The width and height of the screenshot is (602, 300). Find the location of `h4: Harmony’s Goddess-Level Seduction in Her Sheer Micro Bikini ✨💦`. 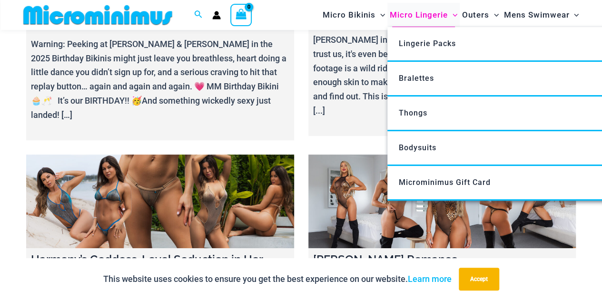

h4: Harmony’s Goddess-Level Seduction in Her Sheer Micro Bikini ✨💦 is located at coordinates (160, 267).